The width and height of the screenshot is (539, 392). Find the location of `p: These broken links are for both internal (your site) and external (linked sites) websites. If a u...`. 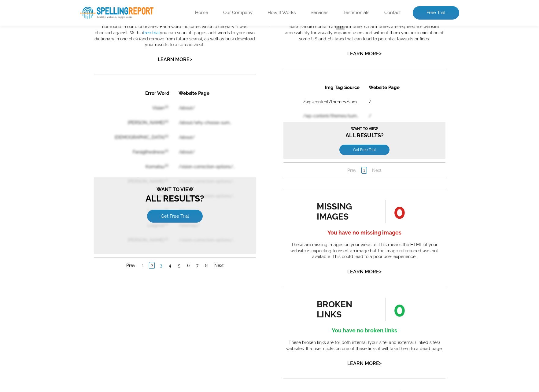

p: These broken links are for both internal (your site) and external (linked sites) websites. If a u... is located at coordinates (365, 345).